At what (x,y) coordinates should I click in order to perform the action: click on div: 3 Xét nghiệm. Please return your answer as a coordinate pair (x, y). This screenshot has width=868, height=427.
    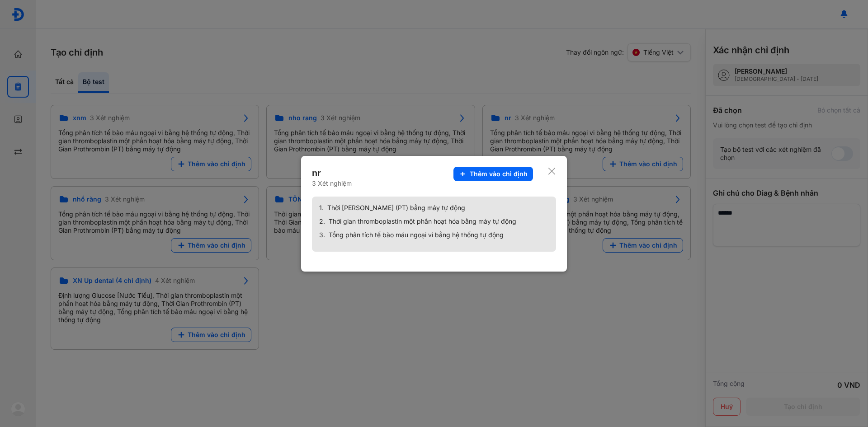
    Looking at the image, I should click on (332, 183).